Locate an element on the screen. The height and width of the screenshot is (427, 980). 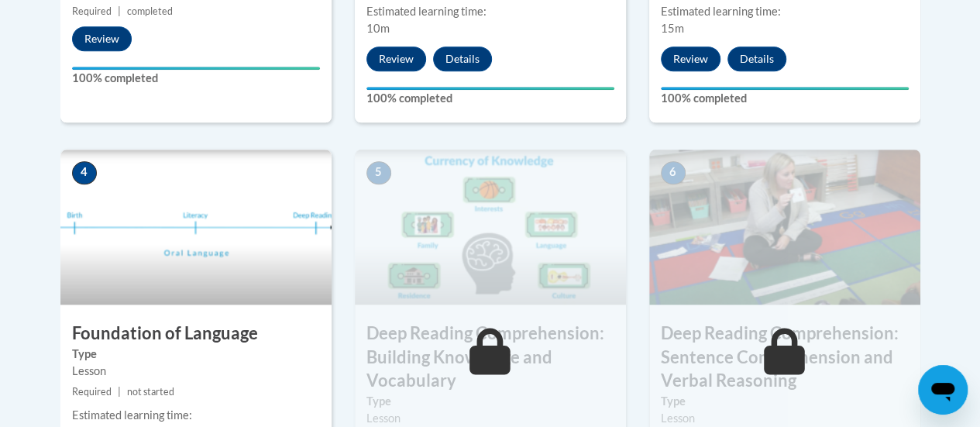
span: 6 is located at coordinates (673, 173).